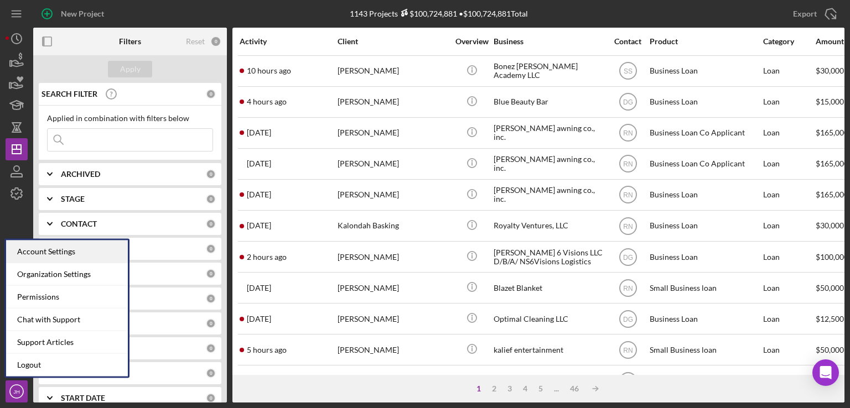 The height and width of the screenshot is (408, 850). What do you see at coordinates (829, 350) in the screenshot?
I see `span: $50,000` at bounding box center [829, 350].